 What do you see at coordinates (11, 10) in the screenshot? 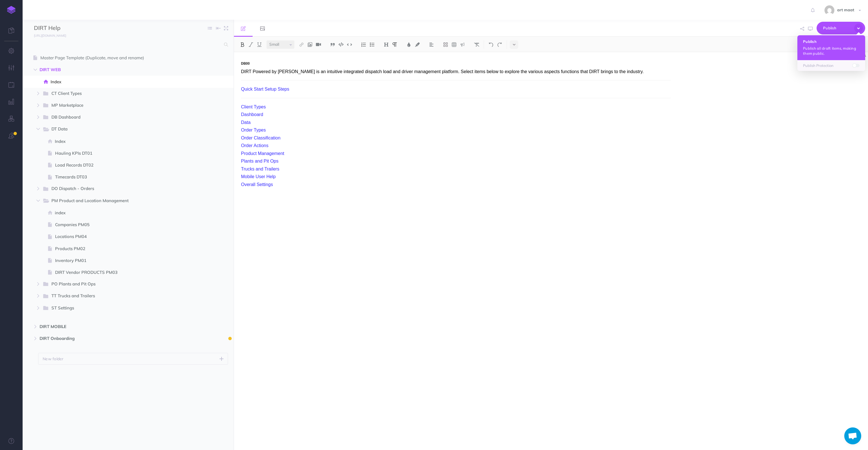
I see `img: logo-mark.svg` at bounding box center [11, 10].